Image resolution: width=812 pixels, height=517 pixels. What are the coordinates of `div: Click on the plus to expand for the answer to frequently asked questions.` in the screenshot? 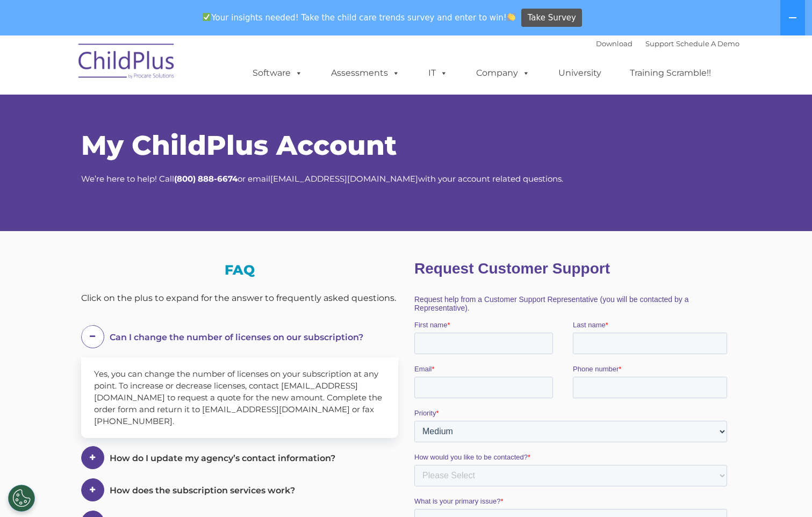 It's located at (240, 299).